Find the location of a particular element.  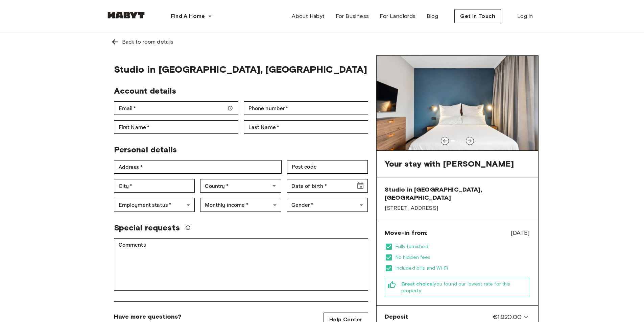

span: Get in Touch is located at coordinates (478, 17).